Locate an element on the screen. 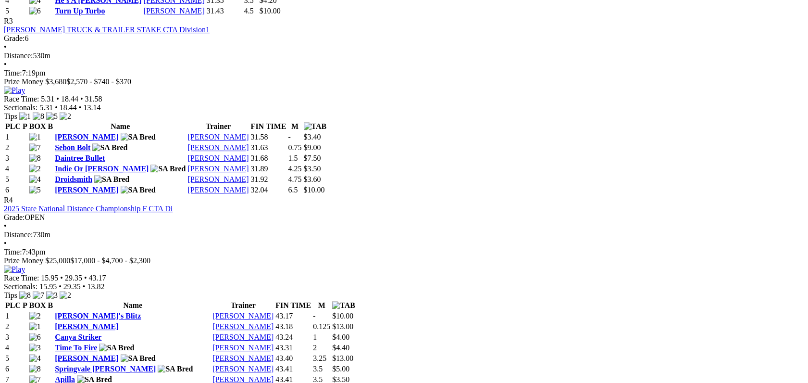 This screenshot has width=808, height=383. a: Daintree Bullet is located at coordinates (80, 158).